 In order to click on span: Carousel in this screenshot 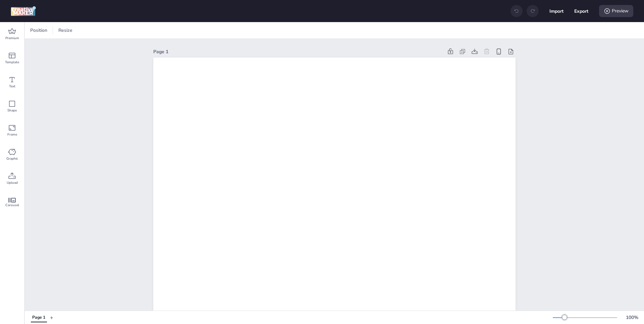, I will do `click(12, 206)`.